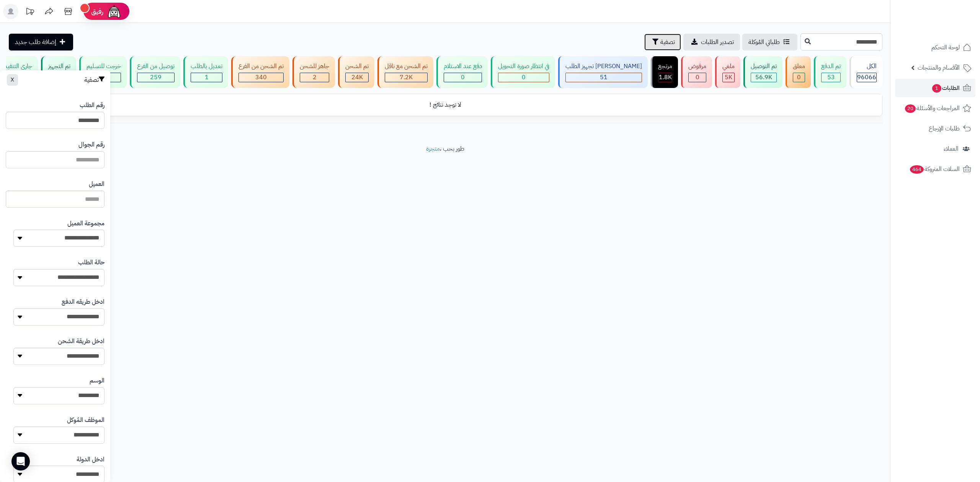 The image size is (980, 482). What do you see at coordinates (916, 169) in the screenshot?
I see `span: 464` at bounding box center [916, 169].